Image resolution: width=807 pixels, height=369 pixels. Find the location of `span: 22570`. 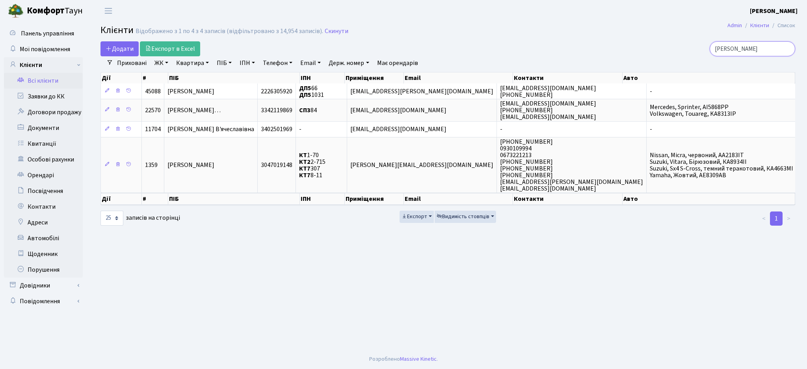

span: 22570 is located at coordinates (153, 110).